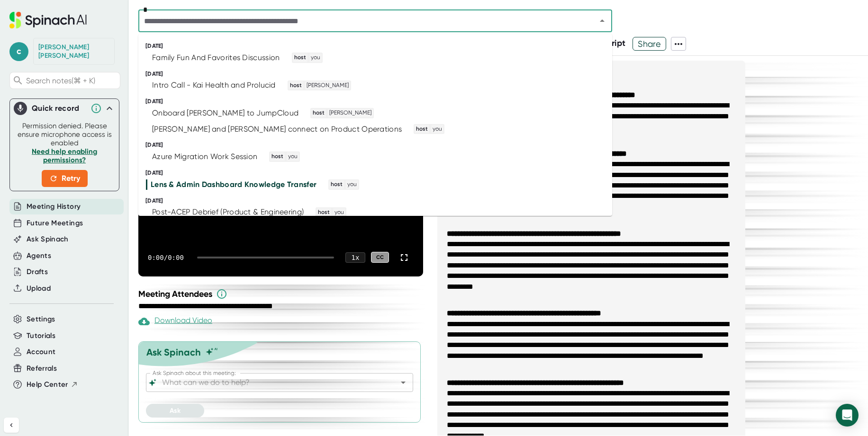 The height and width of the screenshot is (436, 868). What do you see at coordinates (47, 239) in the screenshot?
I see `span: Ask Spinach` at bounding box center [47, 239].